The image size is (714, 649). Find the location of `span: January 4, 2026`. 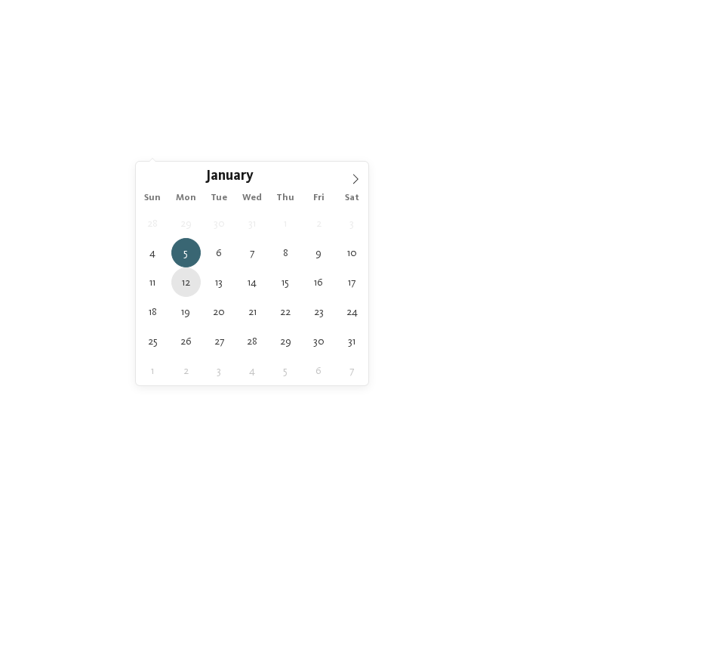

span: January 4, 2026 is located at coordinates (153, 252).